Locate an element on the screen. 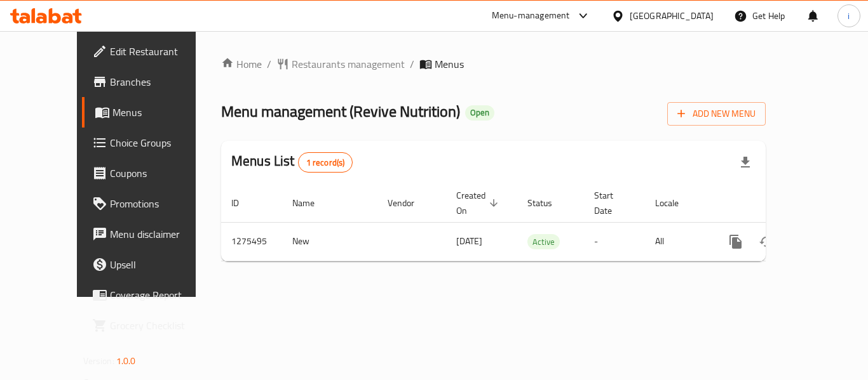  a: Restaurants management is located at coordinates (341, 64).